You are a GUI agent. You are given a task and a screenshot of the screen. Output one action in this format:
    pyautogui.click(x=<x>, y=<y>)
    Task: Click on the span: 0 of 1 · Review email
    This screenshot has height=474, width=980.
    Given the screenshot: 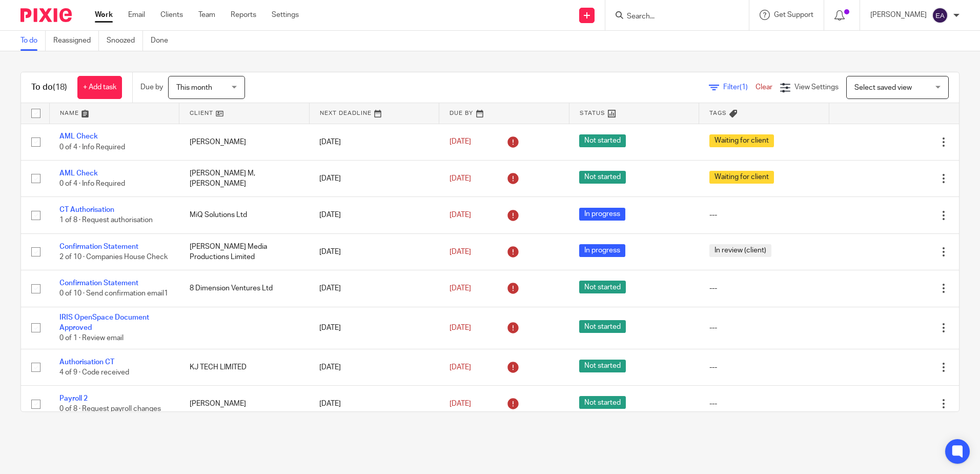 What is the action you would take?
    pyautogui.click(x=91, y=339)
    